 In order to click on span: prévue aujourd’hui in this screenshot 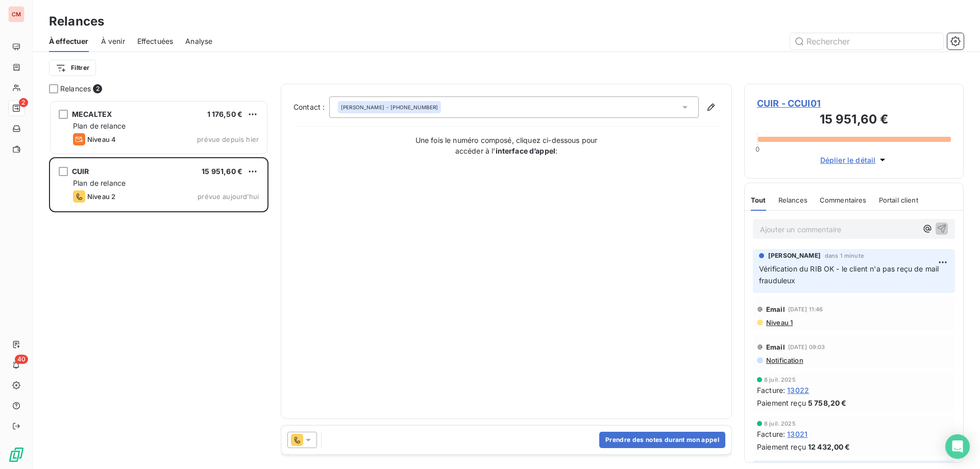, I will do `click(228, 197)`.